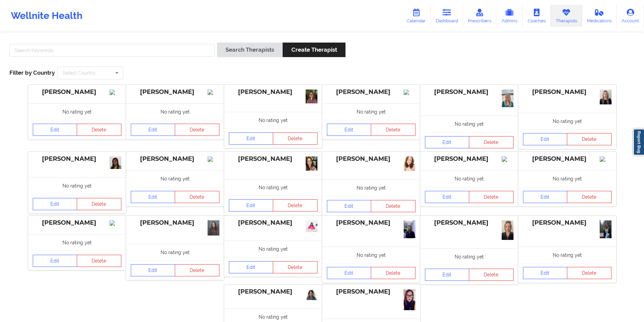 The width and height of the screenshot is (644, 322). I want to click on img: 779f1f66-6c34-41fa-a567-4dd406fe5b89_IMG_7574.jpg, so click(507, 230).